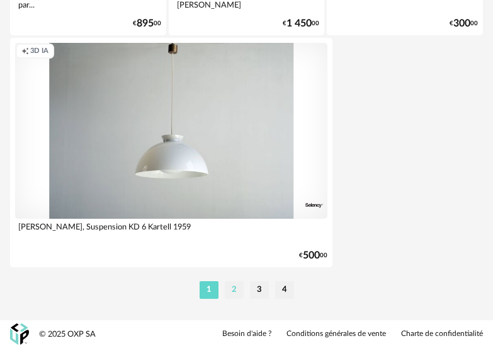 This screenshot has width=493, height=348. What do you see at coordinates (234, 290) in the screenshot?
I see `li: 2` at bounding box center [234, 290].